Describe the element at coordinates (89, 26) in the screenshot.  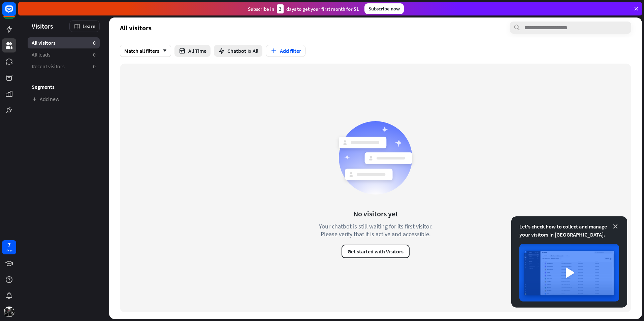
I see `span: Learn` at that location.